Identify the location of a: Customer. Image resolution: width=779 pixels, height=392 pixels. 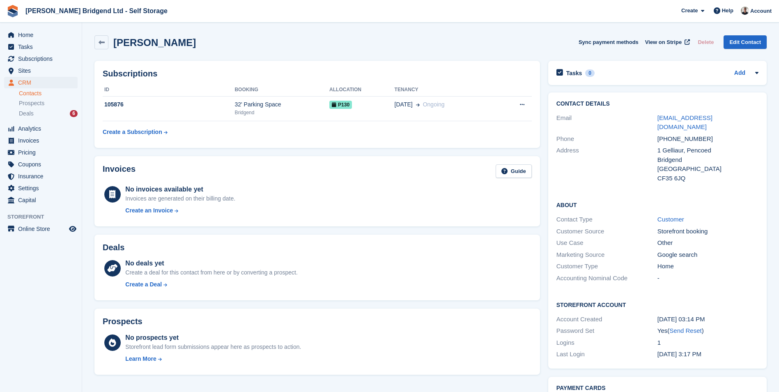
(671, 219).